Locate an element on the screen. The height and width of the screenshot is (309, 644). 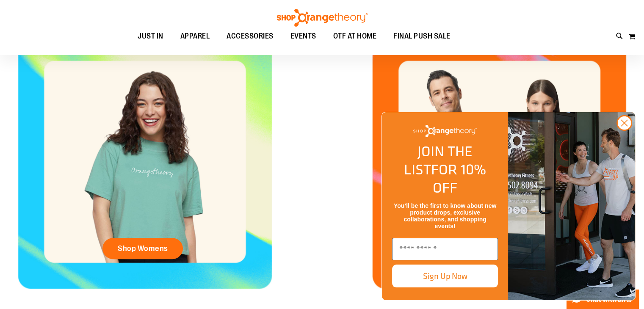
span: EVENTS is located at coordinates (303, 36).